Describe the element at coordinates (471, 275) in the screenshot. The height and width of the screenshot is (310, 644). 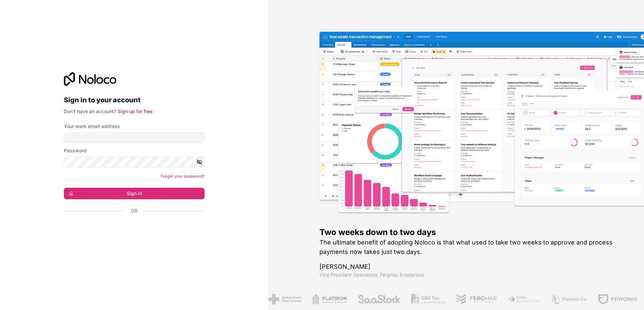
I see `h1: Vice President Operations , Fergmar Enterprises` at that location.